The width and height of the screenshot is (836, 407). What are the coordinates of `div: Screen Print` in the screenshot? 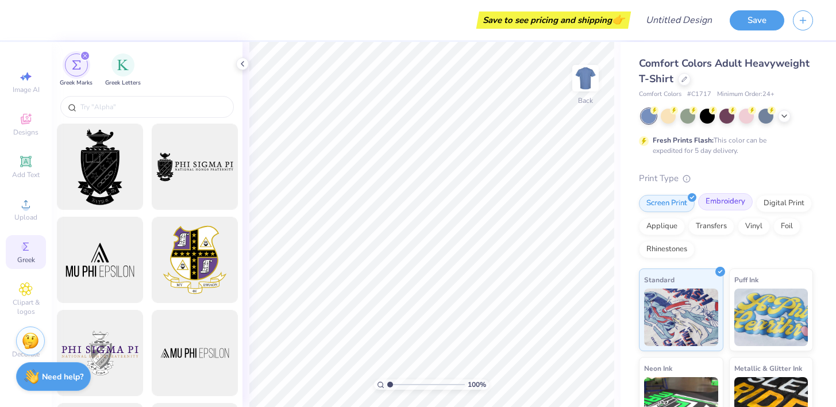 It's located at (666, 203).